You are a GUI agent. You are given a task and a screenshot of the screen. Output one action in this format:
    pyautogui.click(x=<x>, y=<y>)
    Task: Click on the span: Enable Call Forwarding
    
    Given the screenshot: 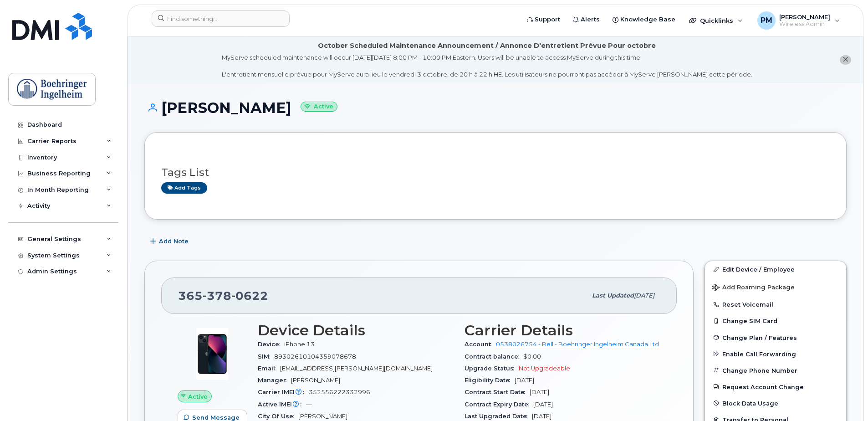 What is the action you would take?
    pyautogui.click(x=760, y=353)
    